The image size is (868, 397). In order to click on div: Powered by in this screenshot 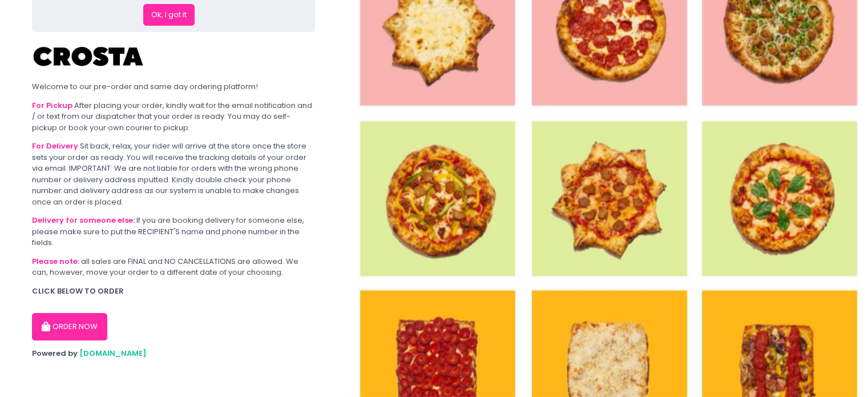, I will do `click(173, 354)`.